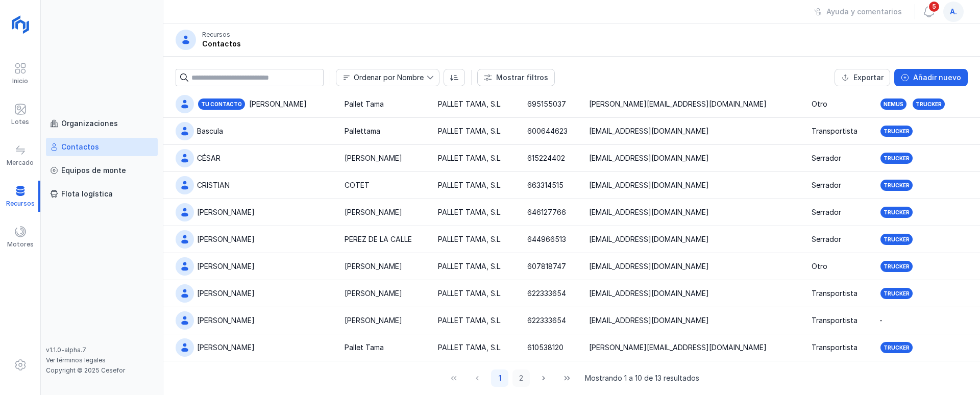  Describe the element at coordinates (101, 147) in the screenshot. I see `a: Contactos` at that location.